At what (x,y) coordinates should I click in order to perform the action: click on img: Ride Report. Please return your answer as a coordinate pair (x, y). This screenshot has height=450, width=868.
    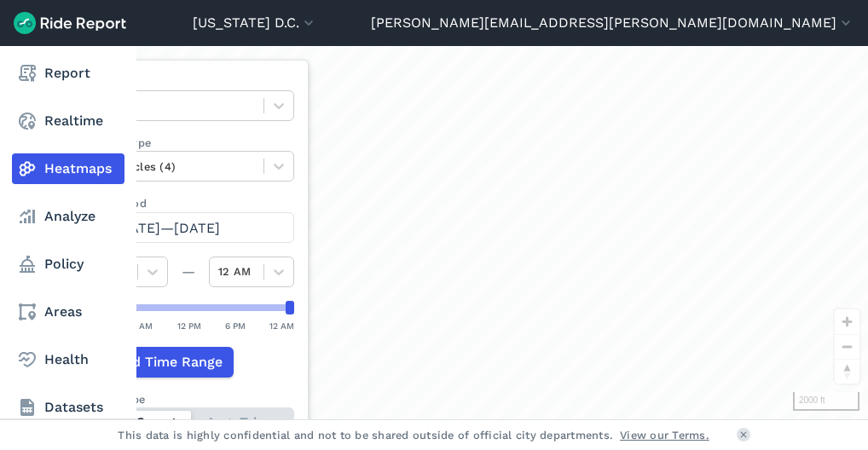
    Looking at the image, I should click on (70, 23).